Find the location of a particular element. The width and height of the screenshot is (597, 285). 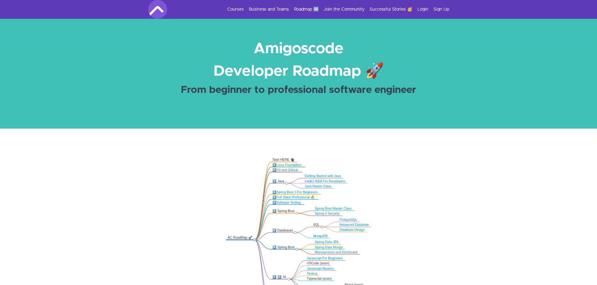

a: Javascript Mastery is located at coordinates (320, 269).